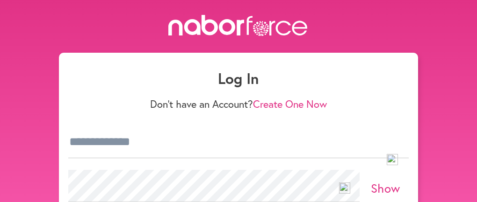 The width and height of the screenshot is (477, 202). What do you see at coordinates (238, 79) in the screenshot?
I see `h1: Log In` at bounding box center [238, 79].